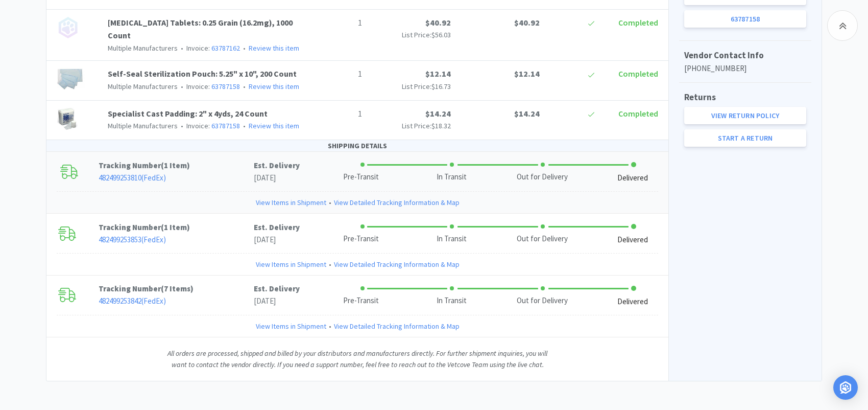 The width and height of the screenshot is (868, 410). I want to click on a: Specialist Cast Padding: 2" x 4yds, 24 Count, so click(187, 113).